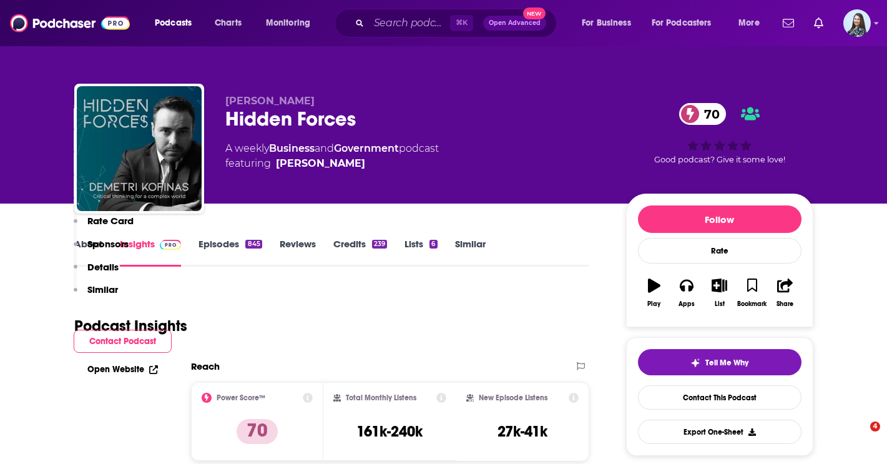  What do you see at coordinates (173, 23) in the screenshot?
I see `span: Podcasts` at bounding box center [173, 23].